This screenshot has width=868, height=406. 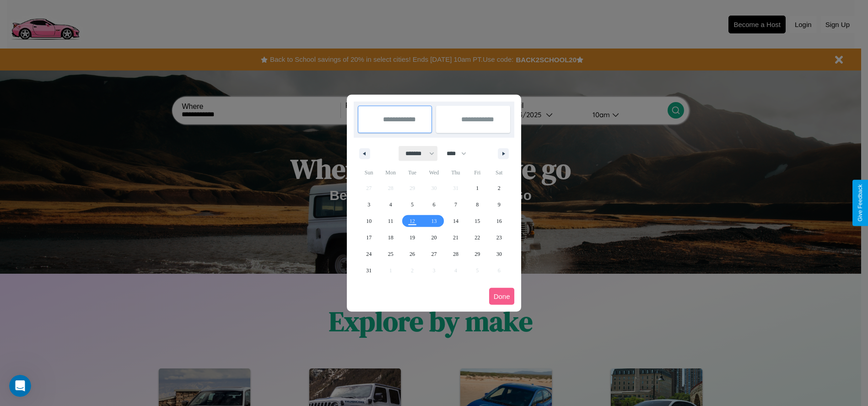 I want to click on button: 9, so click(x=499, y=205).